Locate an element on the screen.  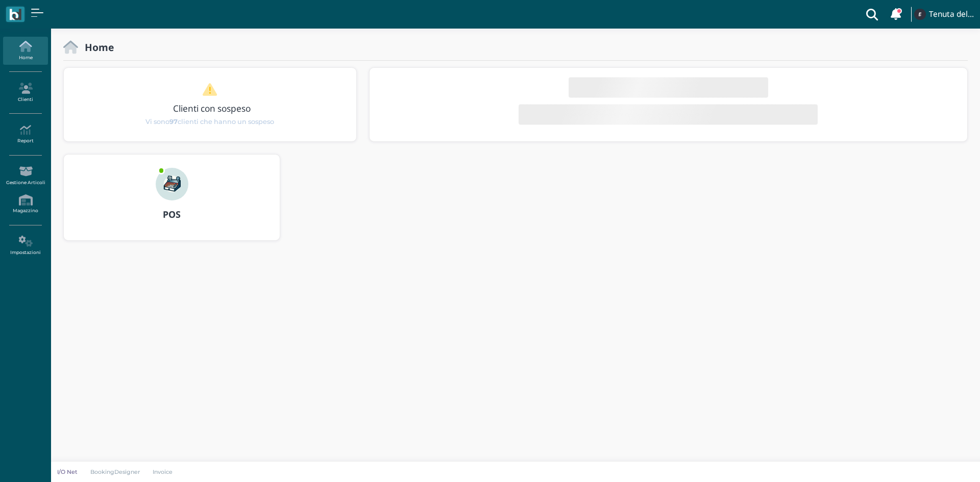
a: Magazzino is located at coordinates (25, 204).